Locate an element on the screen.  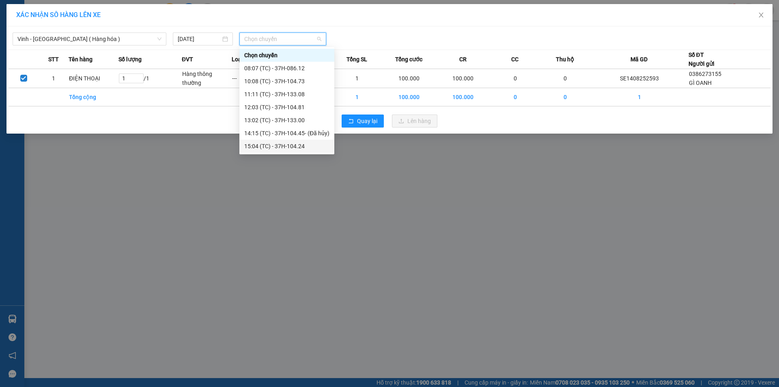
span: close is located at coordinates (761, 15).